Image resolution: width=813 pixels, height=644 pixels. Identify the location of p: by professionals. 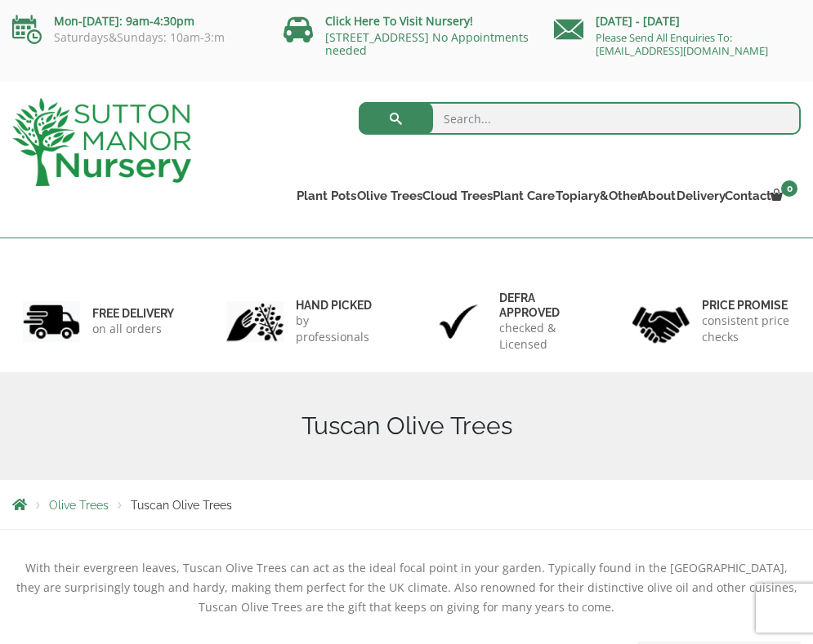
(340, 329).